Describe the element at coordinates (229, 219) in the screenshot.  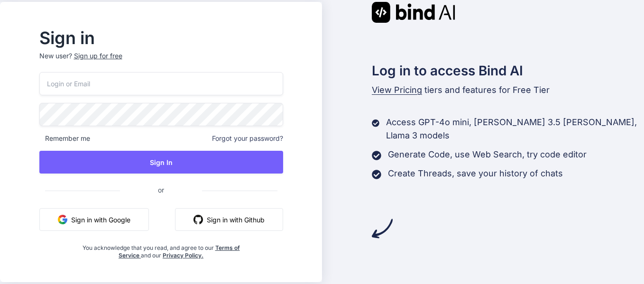
I see `button: Sign in with Github` at that location.